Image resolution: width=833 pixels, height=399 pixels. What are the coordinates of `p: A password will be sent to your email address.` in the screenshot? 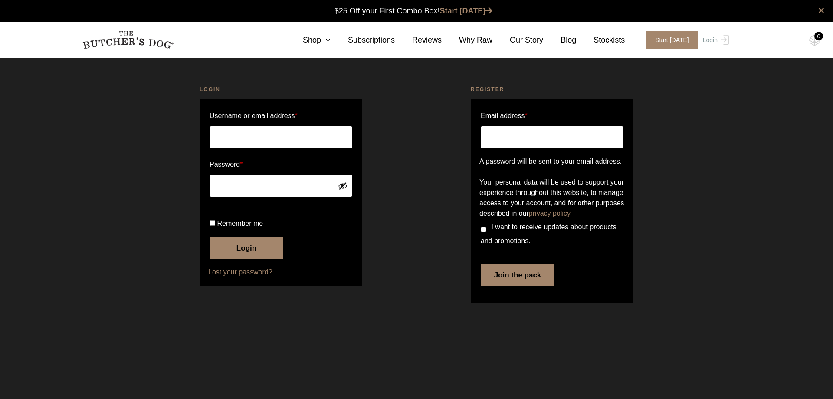 It's located at (552, 161).